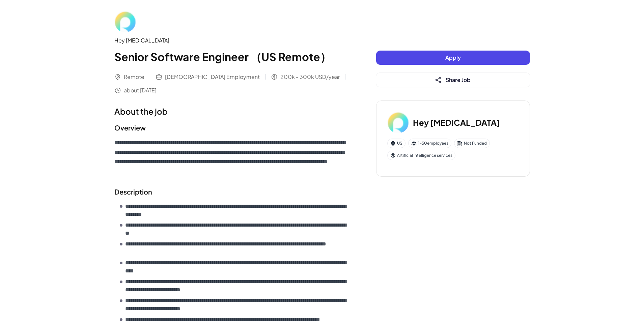 This screenshot has width=644, height=323. Describe the element at coordinates (232, 192) in the screenshot. I see `h2: Description` at that location.